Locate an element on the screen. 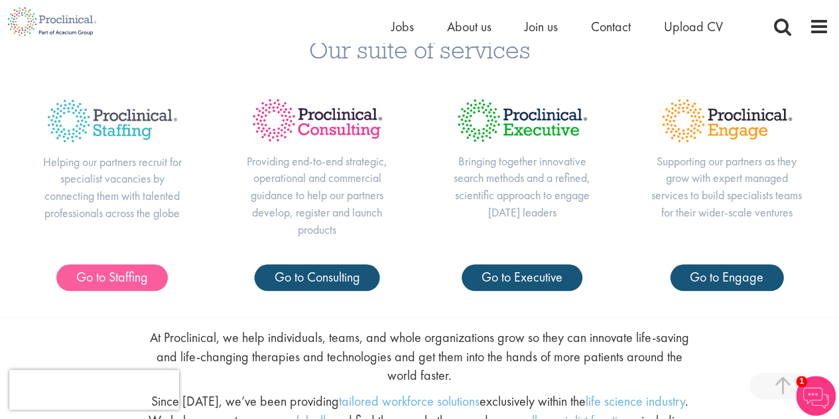 This screenshot has width=839, height=419. span: Go to Executive is located at coordinates (522, 277).